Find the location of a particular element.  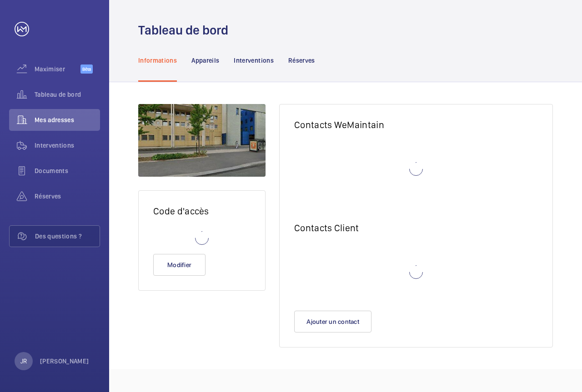

button: Modifier is located at coordinates (179, 265).